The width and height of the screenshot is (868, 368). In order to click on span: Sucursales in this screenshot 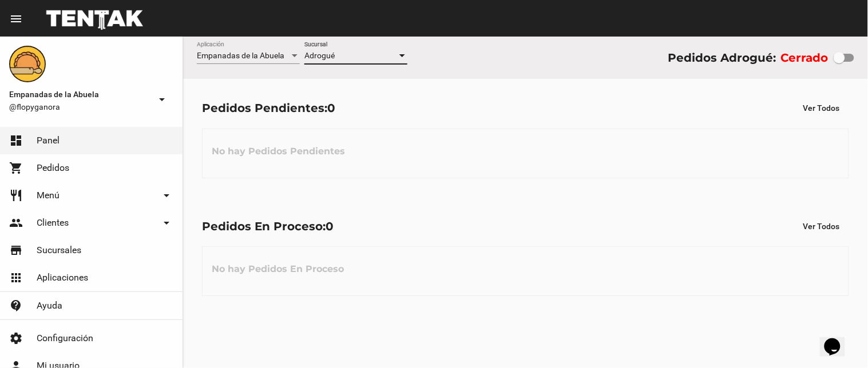, I will do `click(59, 250)`.